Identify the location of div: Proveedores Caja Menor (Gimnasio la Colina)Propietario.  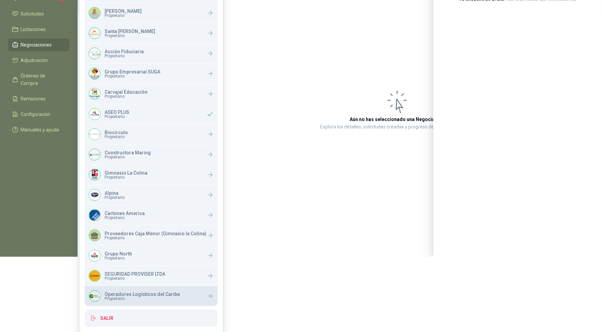
(151, 236).